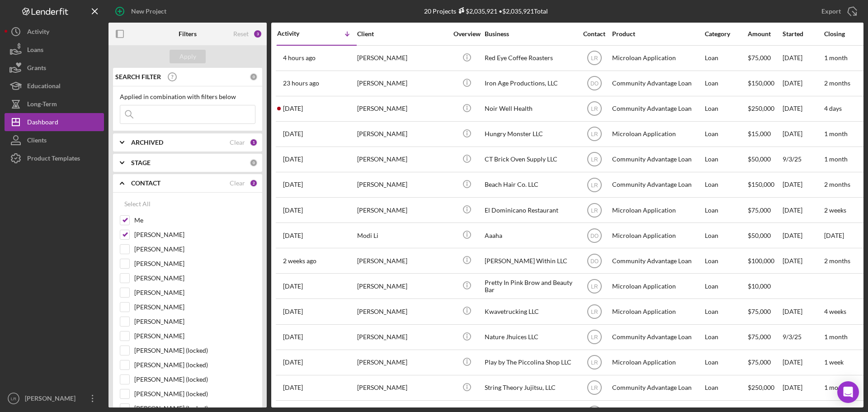 This screenshot has width=868, height=412. I want to click on span: $250,000, so click(761, 387).